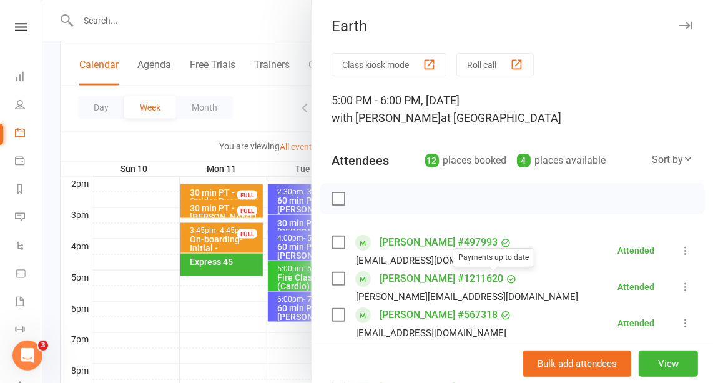 The height and width of the screenshot is (383, 713). Describe the element at coordinates (577, 363) in the screenshot. I see `button: Bulk add attendees` at that location.